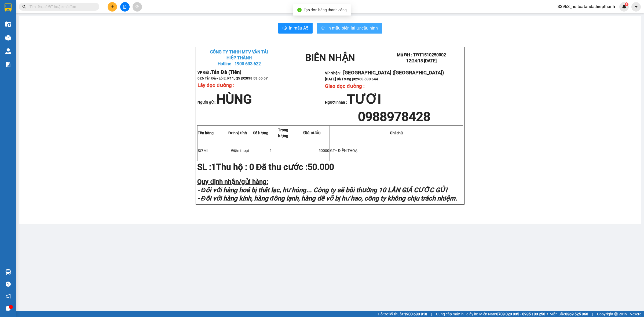  What do you see at coordinates (624, 7) in the screenshot?
I see `img: icon-new-feature` at bounding box center [624, 7].